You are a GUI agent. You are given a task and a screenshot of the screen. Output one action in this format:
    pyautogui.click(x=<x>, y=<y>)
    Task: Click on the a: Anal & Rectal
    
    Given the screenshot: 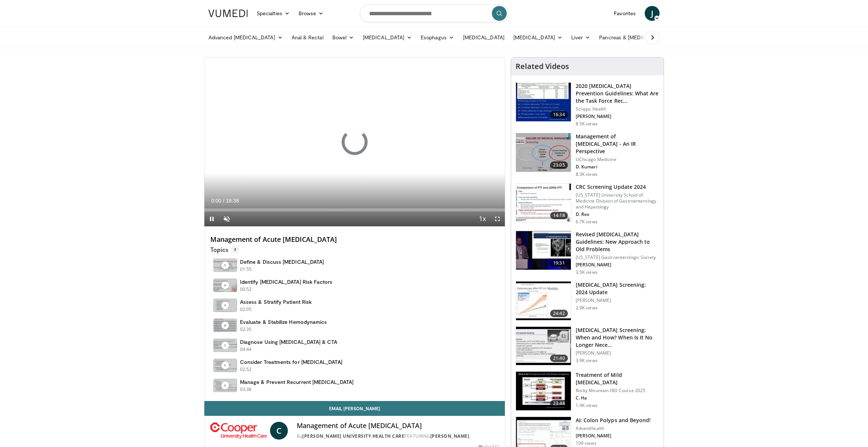 What is the action you would take?
    pyautogui.click(x=307, y=38)
    